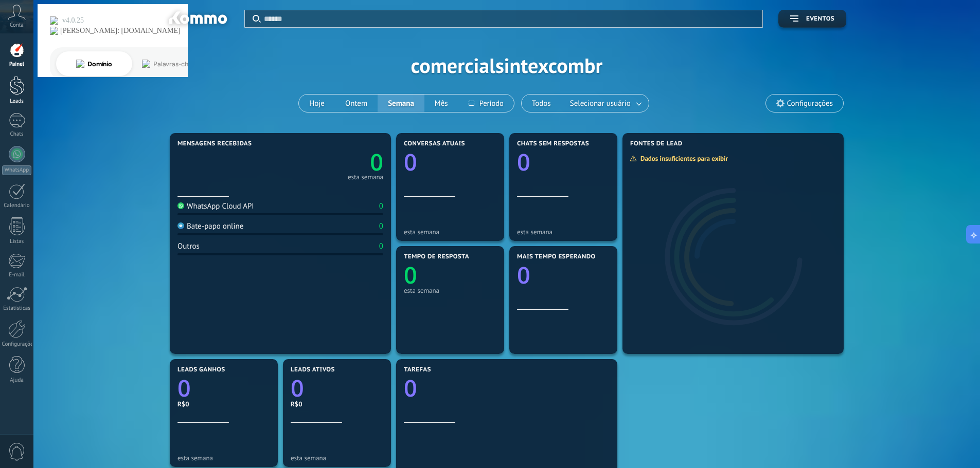 The width and height of the screenshot is (980, 468). I want to click on span: Fontes de lead, so click(656, 144).